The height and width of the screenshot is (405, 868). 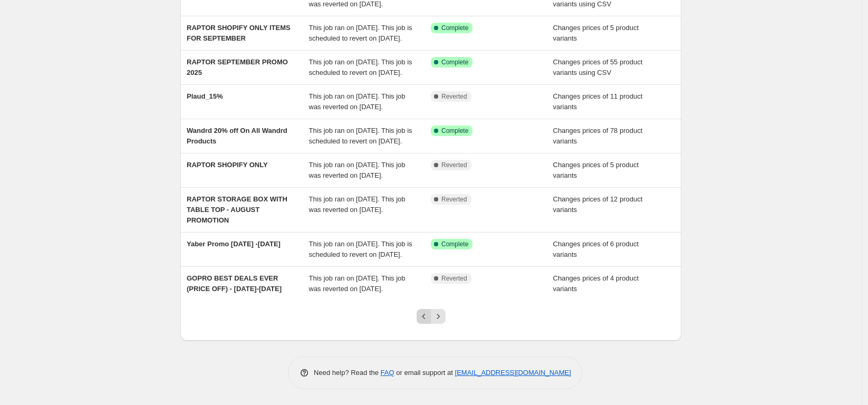 I want to click on span: RAPTOR SHOPIFY ONLY ITEMS FOR SEPTEMBER, so click(x=239, y=33).